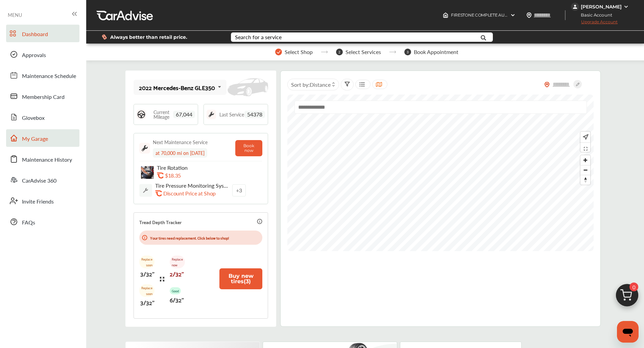 This screenshot has width=644, height=348. Describe the element at coordinates (15, 15) in the screenshot. I see `span: MENU` at that location.